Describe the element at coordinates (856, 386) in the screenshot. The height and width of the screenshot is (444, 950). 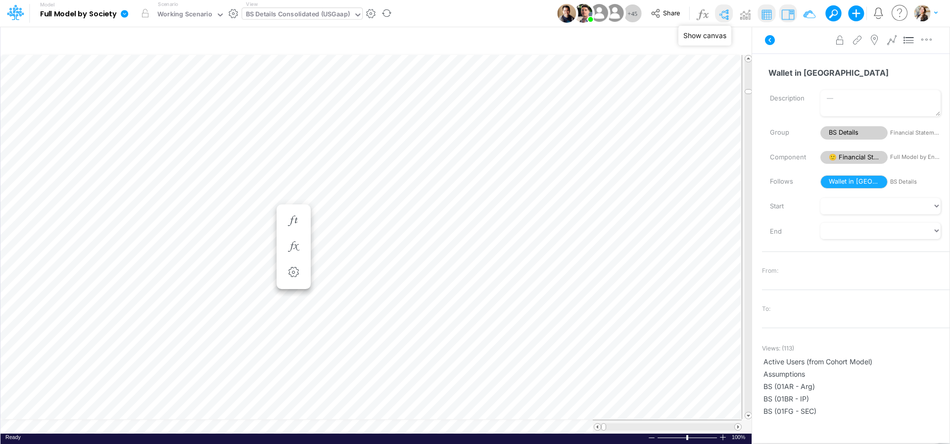
I see `span: BS (01AR - Arg)` at that location.